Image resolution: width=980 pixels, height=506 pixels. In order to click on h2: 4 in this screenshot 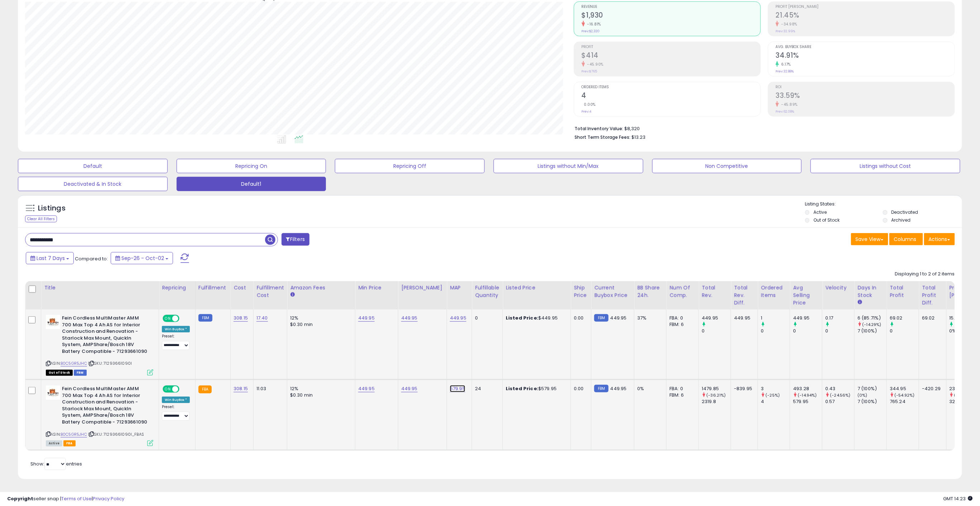, I will do `click(670, 96)`.